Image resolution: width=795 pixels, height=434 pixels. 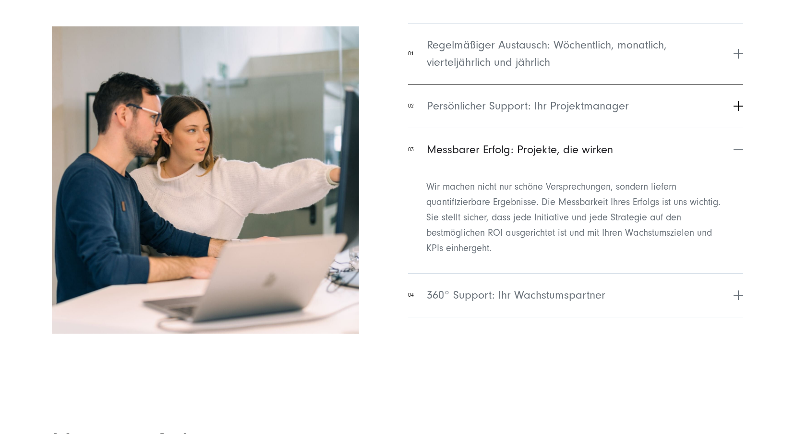 What do you see at coordinates (411, 150) in the screenshot?
I see `span: 03` at bounding box center [411, 150].